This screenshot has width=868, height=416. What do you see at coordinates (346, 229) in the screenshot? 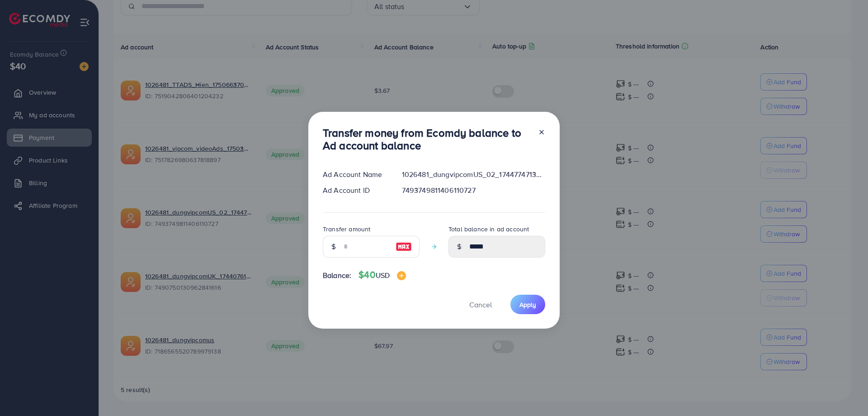
I see `label: Transfer amount` at bounding box center [346, 229].